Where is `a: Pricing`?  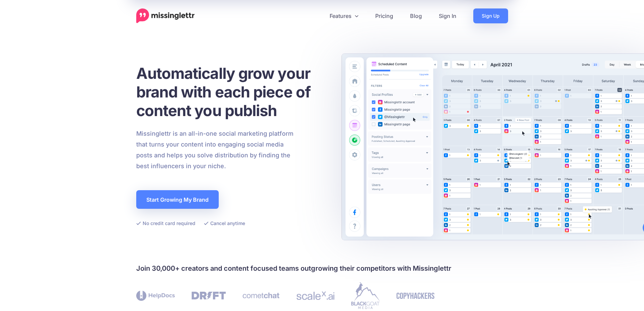 a: Pricing is located at coordinates (384, 16).